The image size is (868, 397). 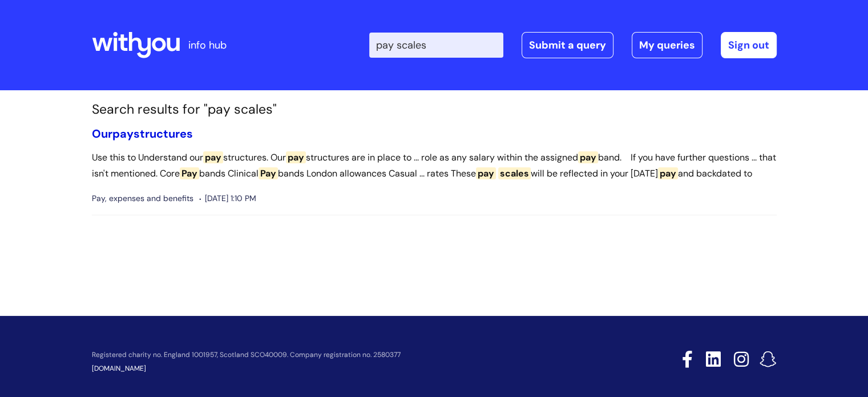 I want to click on input: Search, so click(x=436, y=45).